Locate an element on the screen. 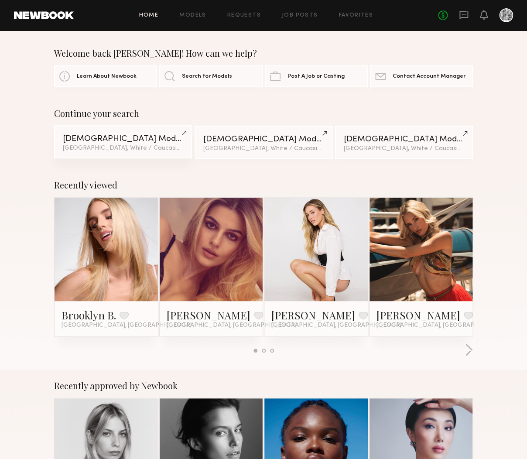  a: Job Posts is located at coordinates (300, 15).